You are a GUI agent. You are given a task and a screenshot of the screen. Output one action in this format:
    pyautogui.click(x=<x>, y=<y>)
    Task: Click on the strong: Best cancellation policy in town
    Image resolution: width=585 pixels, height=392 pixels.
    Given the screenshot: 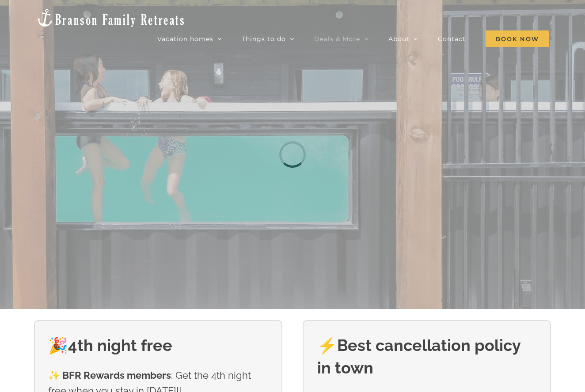 What is the action you would take?
    pyautogui.click(x=419, y=356)
    